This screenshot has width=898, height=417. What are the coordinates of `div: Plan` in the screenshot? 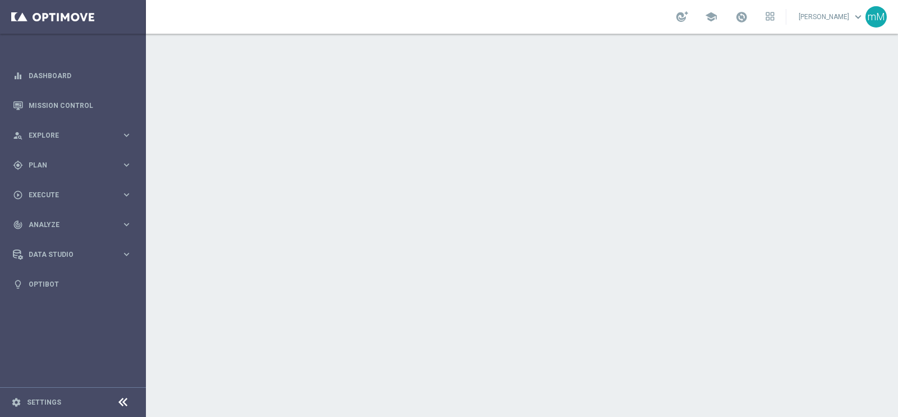 It's located at (67, 165).